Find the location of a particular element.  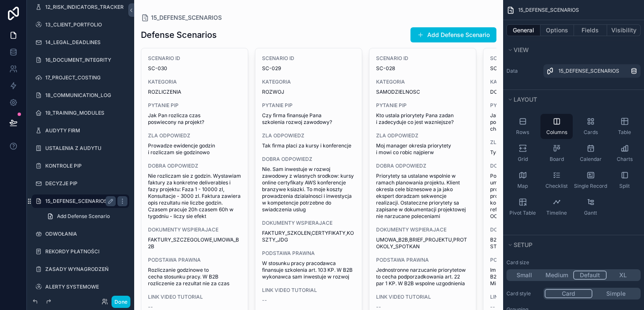

a: ZASADY WYNAGRODZEŃ is located at coordinates (85, 269).